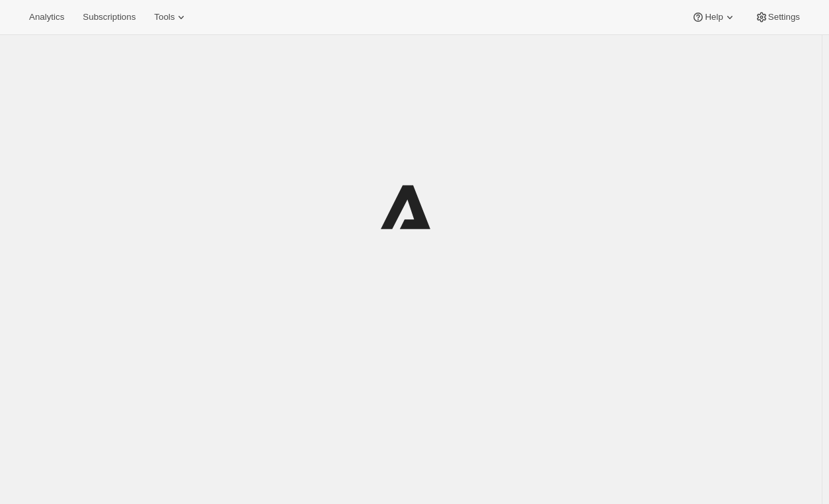 The height and width of the screenshot is (504, 829). What do you see at coordinates (713, 18) in the screenshot?
I see `span: Help` at bounding box center [713, 18].